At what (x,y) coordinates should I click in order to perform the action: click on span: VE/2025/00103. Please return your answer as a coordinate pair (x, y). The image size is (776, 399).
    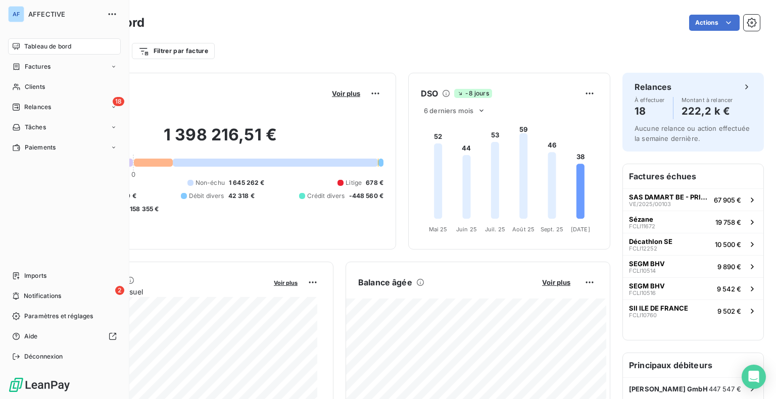
    Looking at the image, I should click on (650, 204).